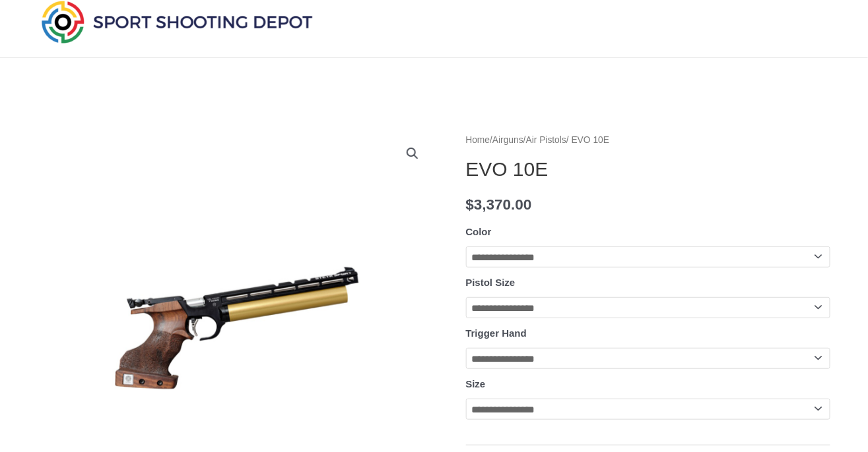 The height and width of the screenshot is (452, 868). I want to click on a: Air Pistols, so click(546, 140).